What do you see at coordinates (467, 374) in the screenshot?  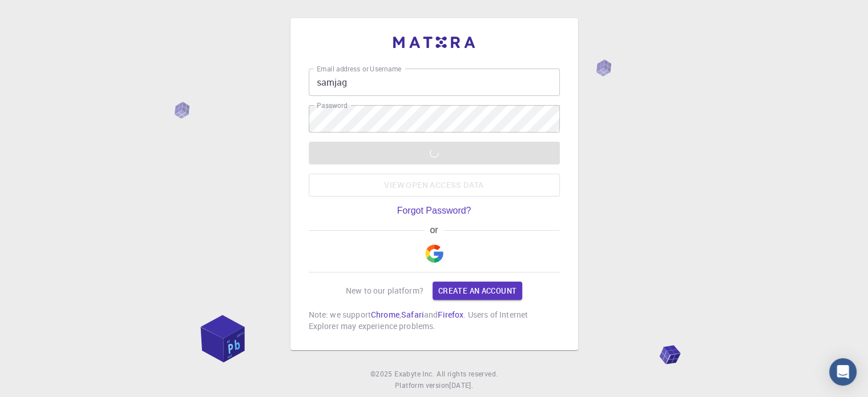 I see `span: All rights reserved.` at bounding box center [467, 374].